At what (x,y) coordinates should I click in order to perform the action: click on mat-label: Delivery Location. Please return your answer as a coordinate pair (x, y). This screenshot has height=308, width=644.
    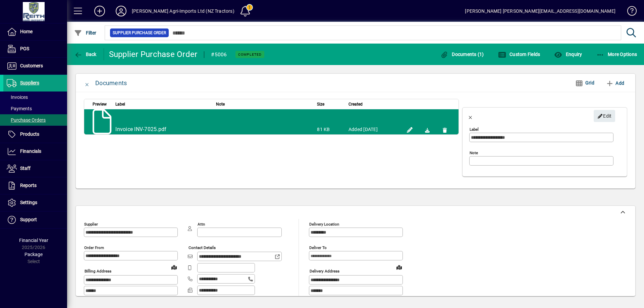
    Looking at the image, I should click on (324, 224).